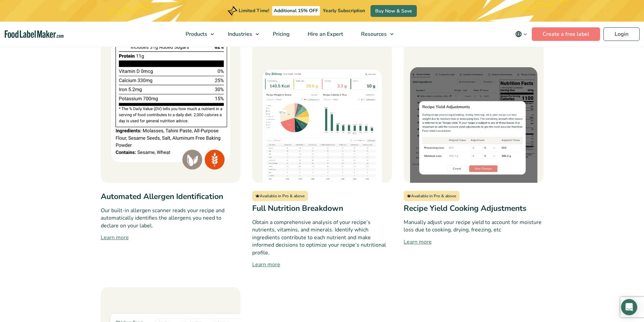 Image resolution: width=644 pixels, height=322 pixels. Describe the element at coordinates (254, 11) in the screenshot. I see `span: Limited Time!` at that location.